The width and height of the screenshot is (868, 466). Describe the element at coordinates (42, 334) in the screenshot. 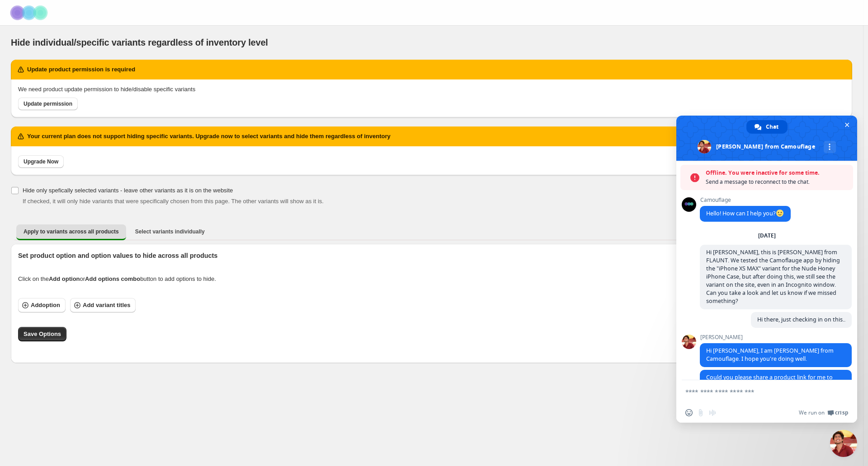

I see `button: Save Options` at that location.